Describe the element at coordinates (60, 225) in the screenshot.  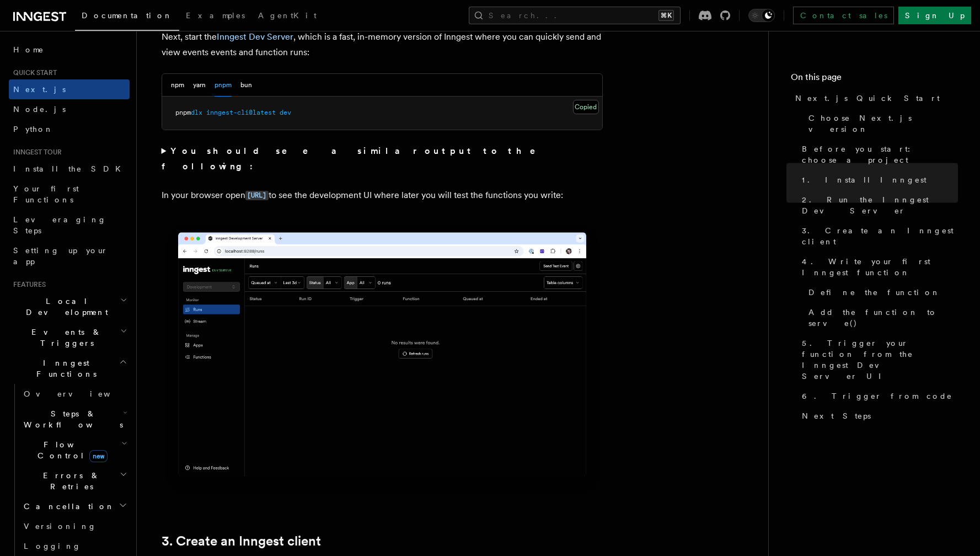
I see `span: Leveraging Steps` at that location.